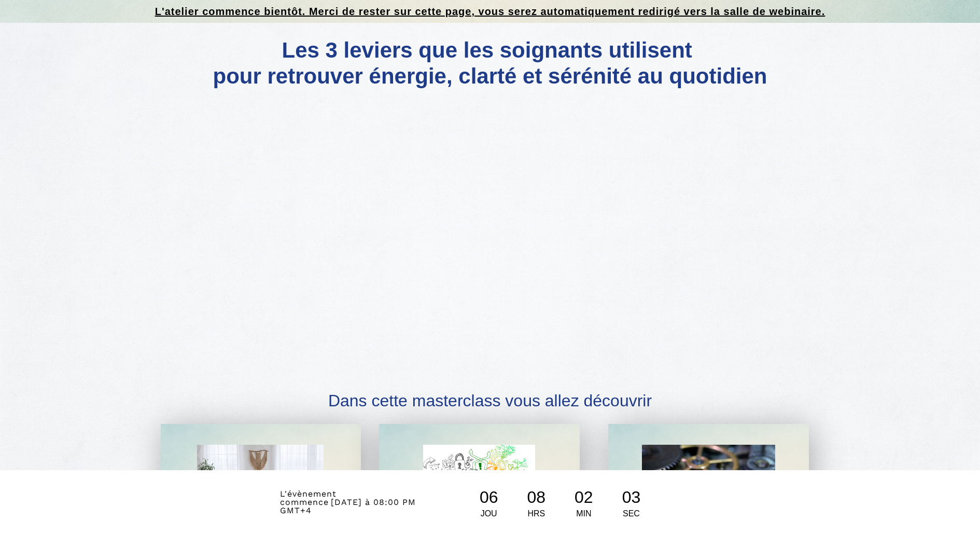 Image resolution: width=980 pixels, height=534 pixels. I want to click on div: SEC, so click(631, 514).